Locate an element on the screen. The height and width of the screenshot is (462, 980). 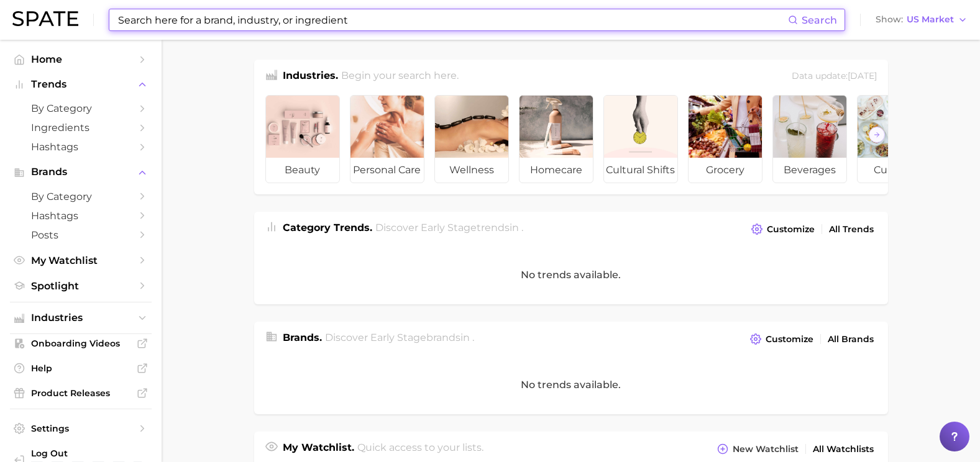
span: Discover Early Stage trends in . is located at coordinates (450, 227).